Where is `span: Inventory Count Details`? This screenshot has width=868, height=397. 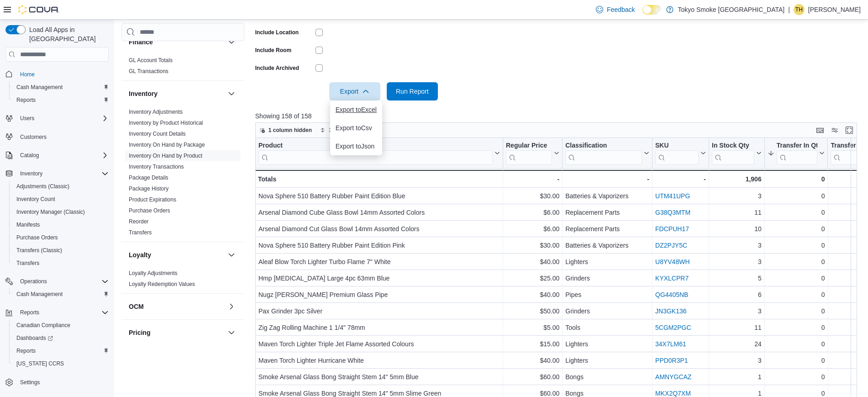
span: Inventory Count Details is located at coordinates (157, 134).